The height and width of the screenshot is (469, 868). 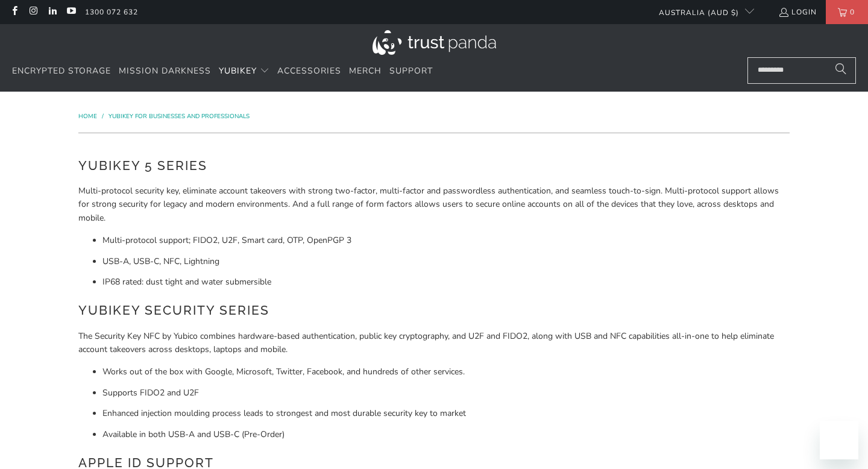 What do you see at coordinates (411, 70) in the screenshot?
I see `span: Support` at bounding box center [411, 70].